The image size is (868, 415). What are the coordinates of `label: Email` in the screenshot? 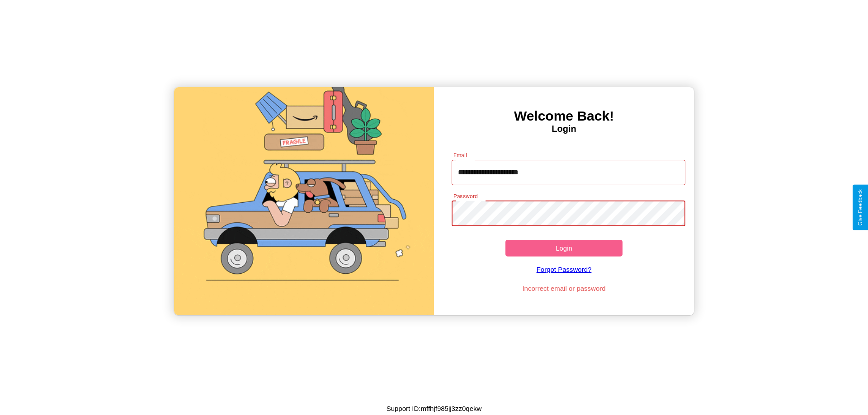 It's located at (460, 155).